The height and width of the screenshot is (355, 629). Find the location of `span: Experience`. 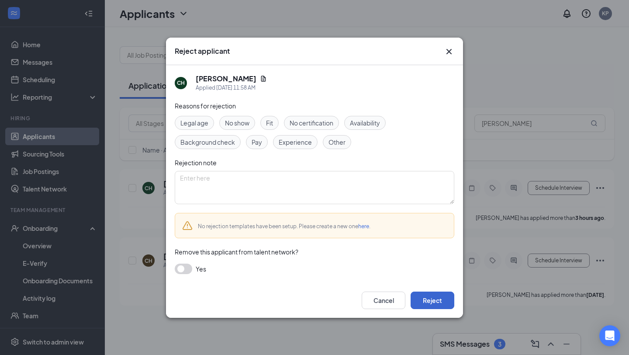

span: Experience is located at coordinates (295, 142).